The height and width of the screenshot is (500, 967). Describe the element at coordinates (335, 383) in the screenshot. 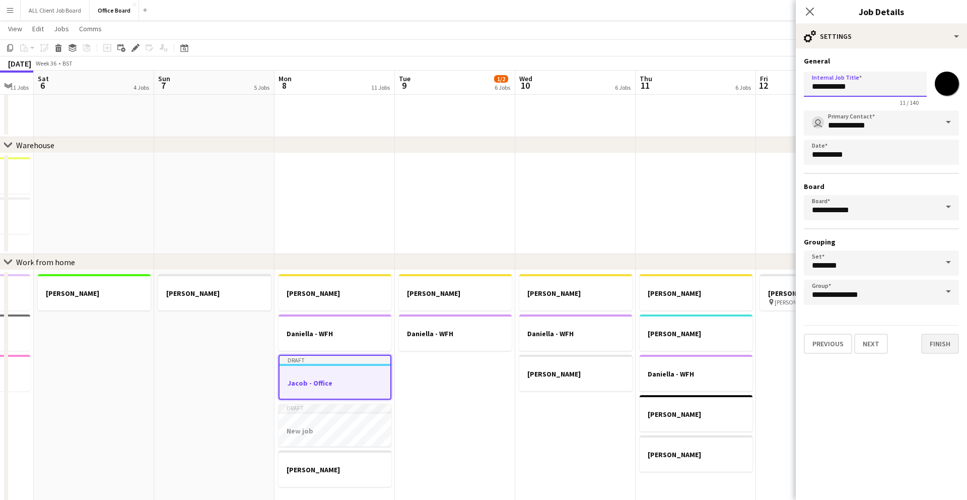

I see `h3: Jacob - Office` at that location.